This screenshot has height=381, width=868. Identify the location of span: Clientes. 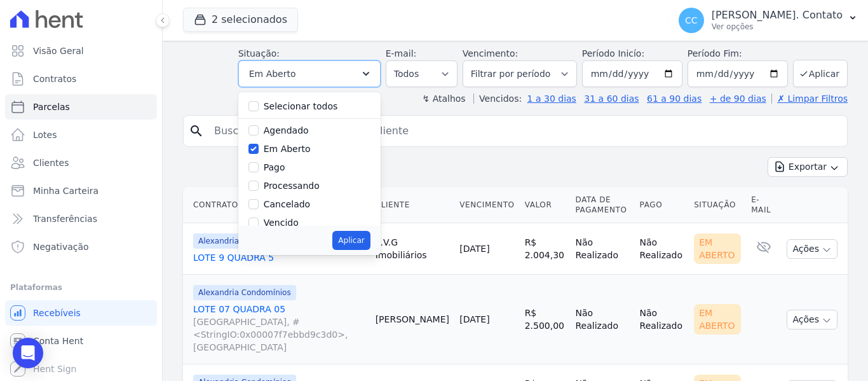
(51, 163).